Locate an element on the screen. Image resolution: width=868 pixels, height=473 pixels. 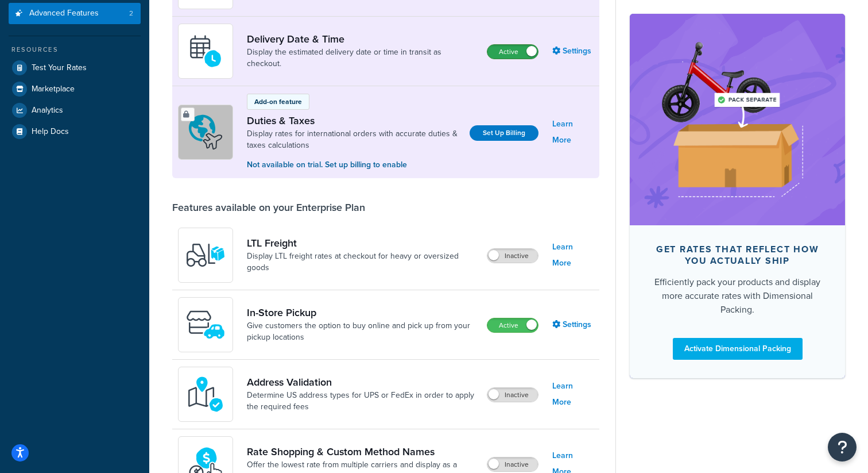
div: Efficiently pack your products and display more accurate rates with Dimensional Packing. is located at coordinates (738, 296).